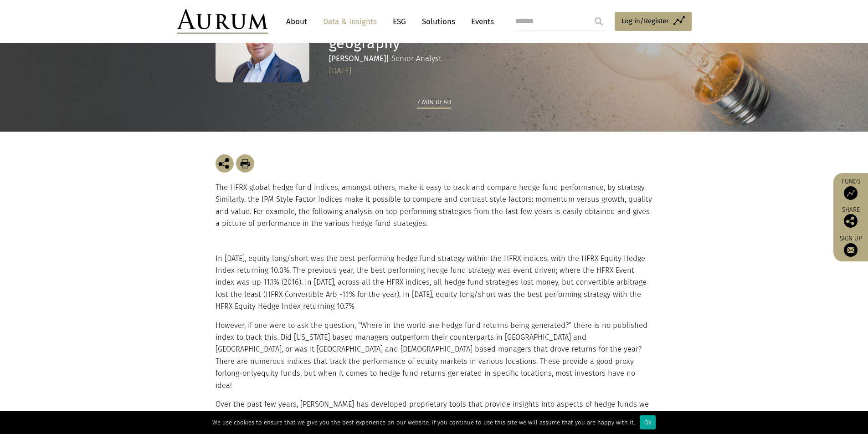 The width and height of the screenshot is (868, 434). What do you see at coordinates (598, 22) in the screenshot?
I see `input: Submit` at bounding box center [598, 22].